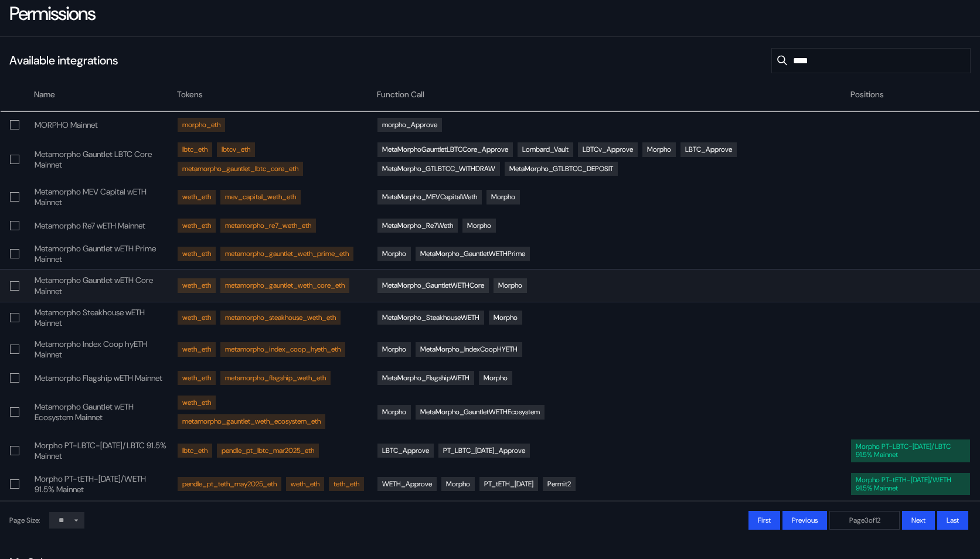 The height and width of the screenshot is (559, 980). I want to click on span: Metamorpho Gauntlet wETH Ecosystem Mainnet, so click(101, 412).